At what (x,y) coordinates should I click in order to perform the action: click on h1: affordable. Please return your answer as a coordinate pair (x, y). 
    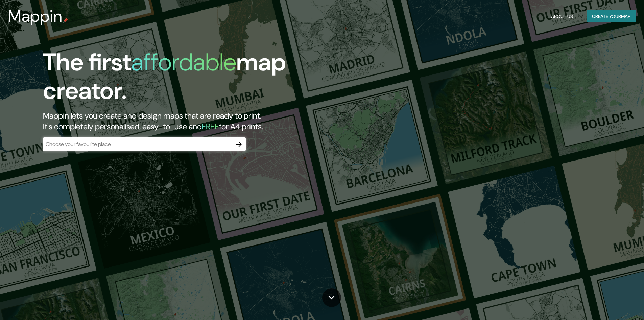
    Looking at the image, I should click on (184, 62).